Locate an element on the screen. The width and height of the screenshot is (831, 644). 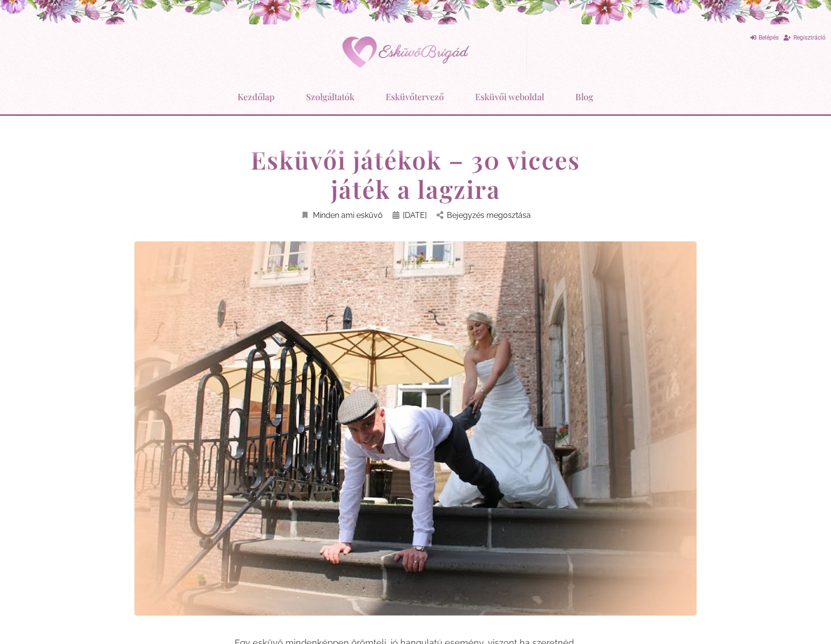
h1: Esküvői játékok – 30 vicces játék a lagzira is located at coordinates (416, 175).